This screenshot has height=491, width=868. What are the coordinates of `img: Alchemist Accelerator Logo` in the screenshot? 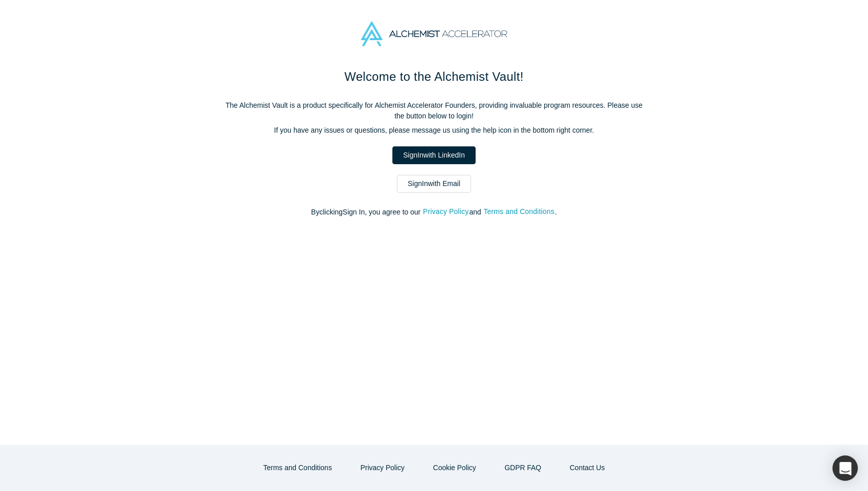 It's located at (434, 34).